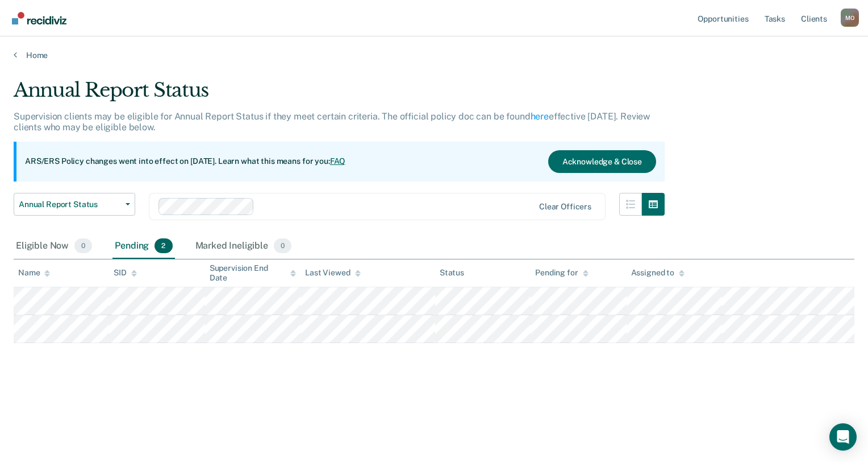 This screenshot has height=462, width=868. Describe the element at coordinates (452, 272) in the screenshot. I see `div: Status` at that location.